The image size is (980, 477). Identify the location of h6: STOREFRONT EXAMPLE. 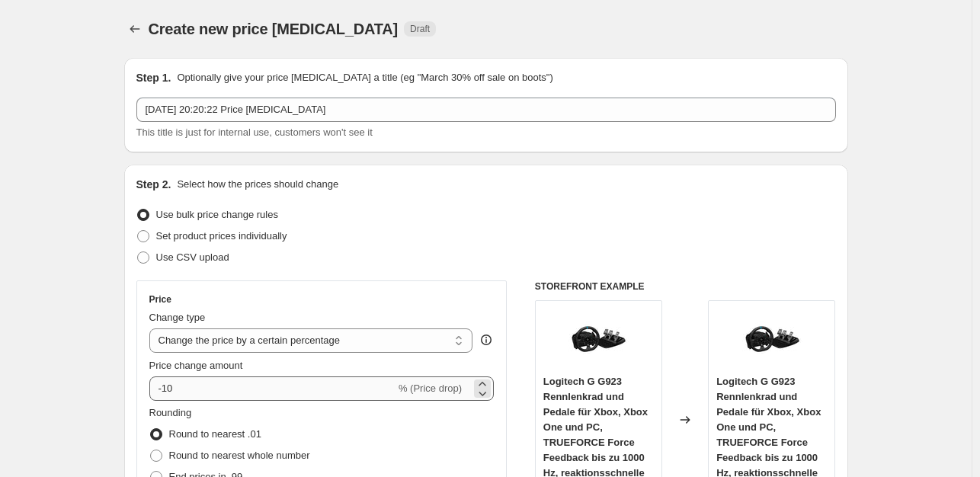
(685, 287).